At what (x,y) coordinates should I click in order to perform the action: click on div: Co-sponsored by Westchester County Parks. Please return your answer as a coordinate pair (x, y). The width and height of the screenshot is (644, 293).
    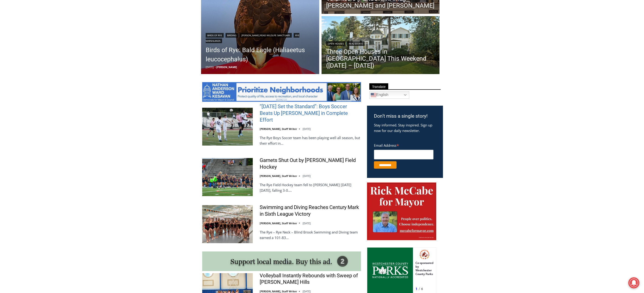
    Looking at the image, I should click on (58, 26).